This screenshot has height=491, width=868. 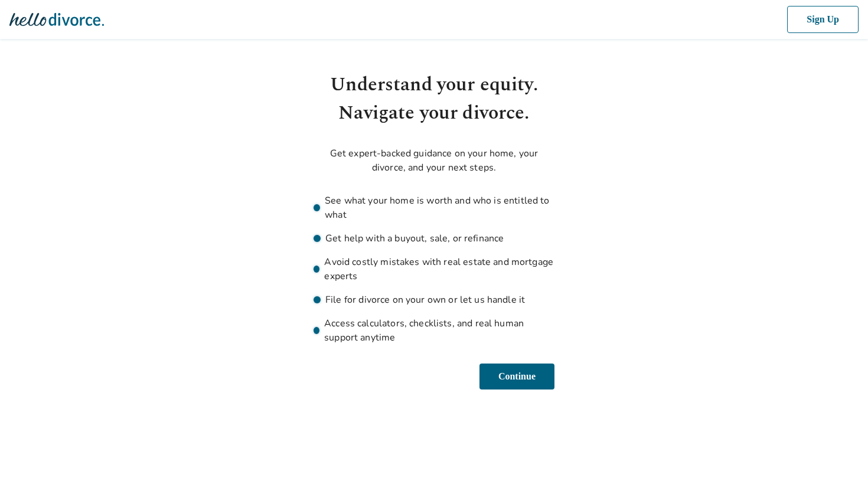 I want to click on li: Get help with a buyout, sale, or refinance, so click(x=434, y=239).